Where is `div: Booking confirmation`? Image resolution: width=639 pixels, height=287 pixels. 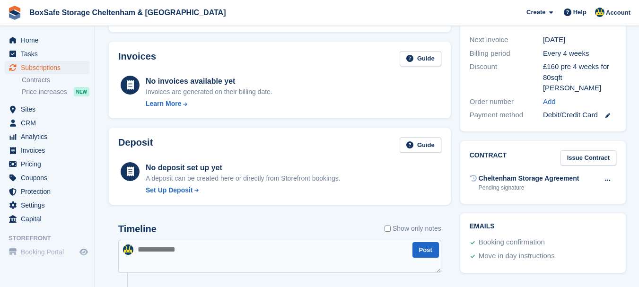 div: Booking confirmation is located at coordinates (511, 243).